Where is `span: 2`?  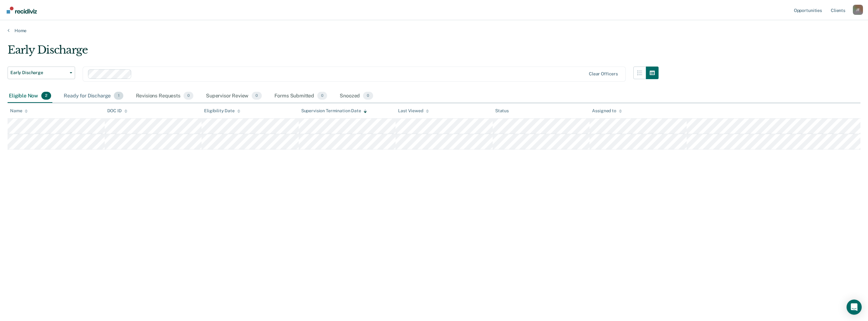 span: 2 is located at coordinates (46, 96).